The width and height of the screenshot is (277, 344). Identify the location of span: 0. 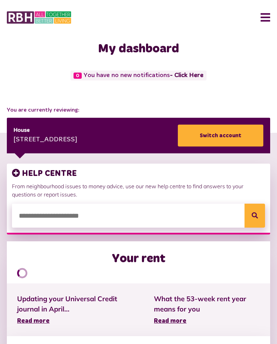
(78, 76).